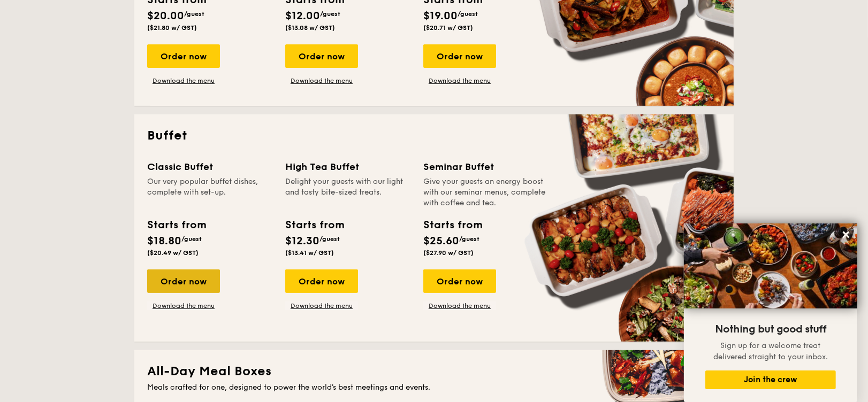 This screenshot has width=868, height=402. Describe the element at coordinates (434, 136) in the screenshot. I see `h2: Buffet` at that location.